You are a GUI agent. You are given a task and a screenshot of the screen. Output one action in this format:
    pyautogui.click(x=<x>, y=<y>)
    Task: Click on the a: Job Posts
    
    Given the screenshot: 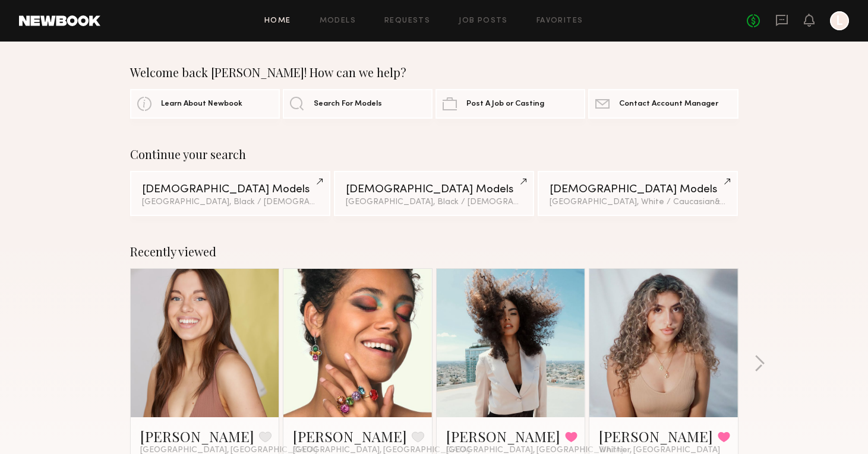 What is the action you would take?
    pyautogui.click(x=483, y=21)
    